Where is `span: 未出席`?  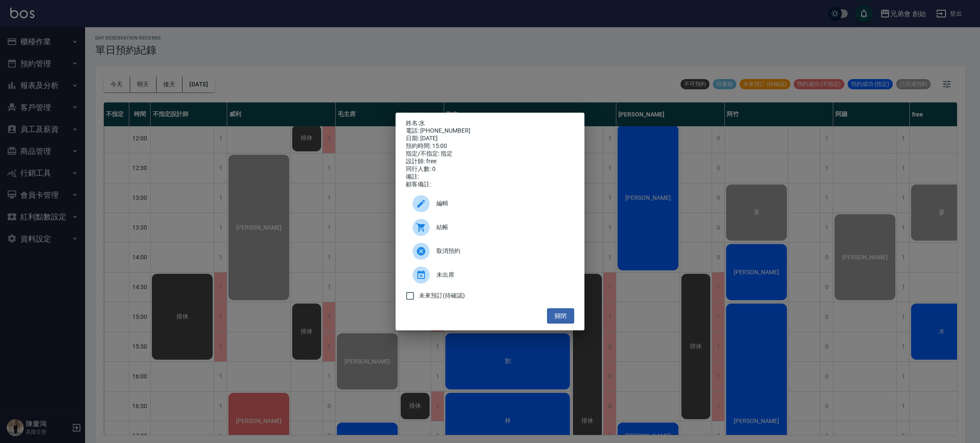
span: 未出席 is located at coordinates (502, 274).